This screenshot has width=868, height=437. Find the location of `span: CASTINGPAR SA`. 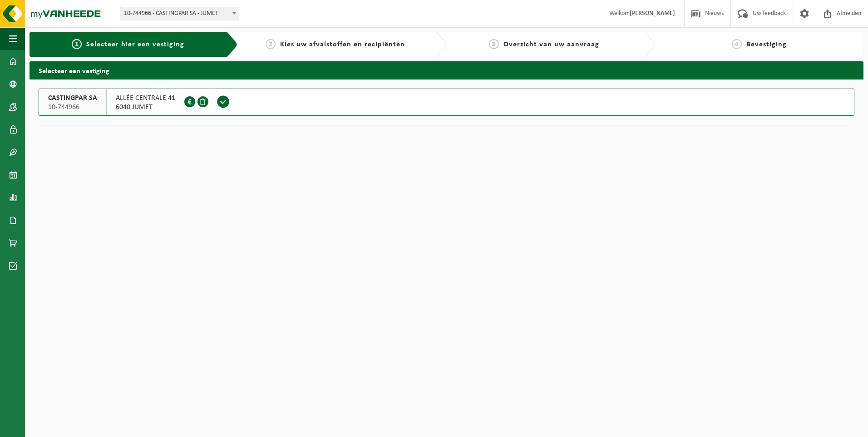

span: CASTINGPAR SA is located at coordinates (72, 98).